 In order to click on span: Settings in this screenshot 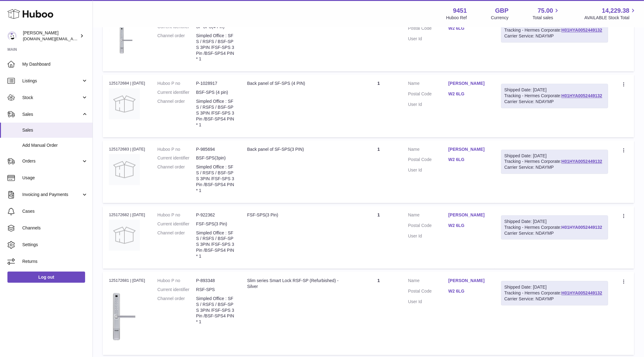, I will do `click(55, 244)`.